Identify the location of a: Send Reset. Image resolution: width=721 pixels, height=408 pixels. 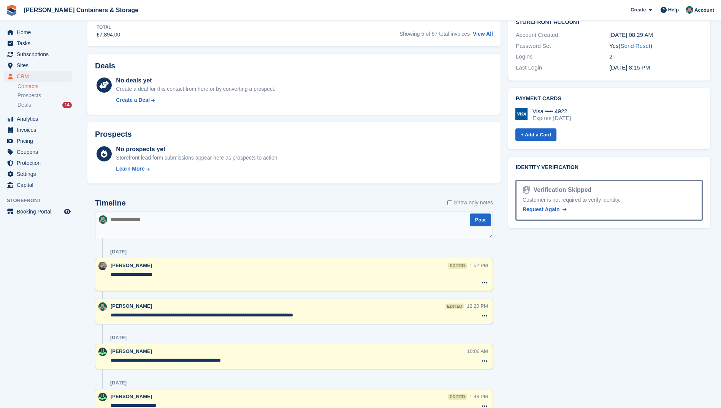
(636, 46).